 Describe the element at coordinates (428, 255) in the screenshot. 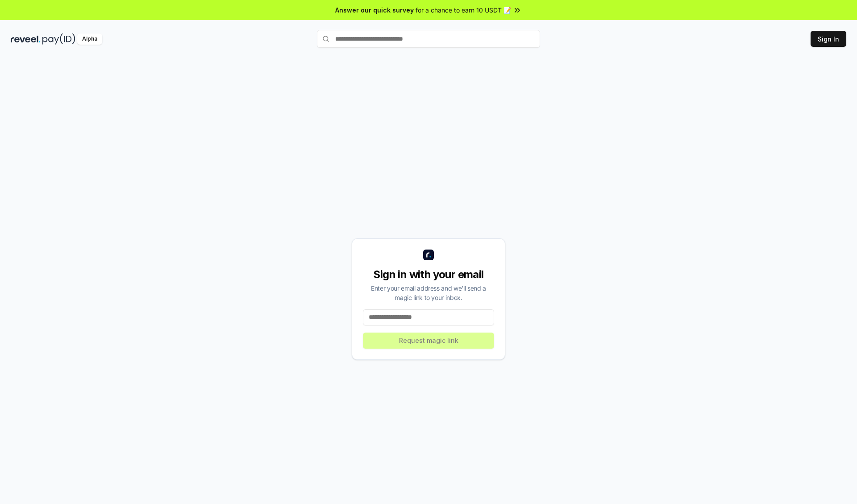

I see `img: logo_small` at that location.